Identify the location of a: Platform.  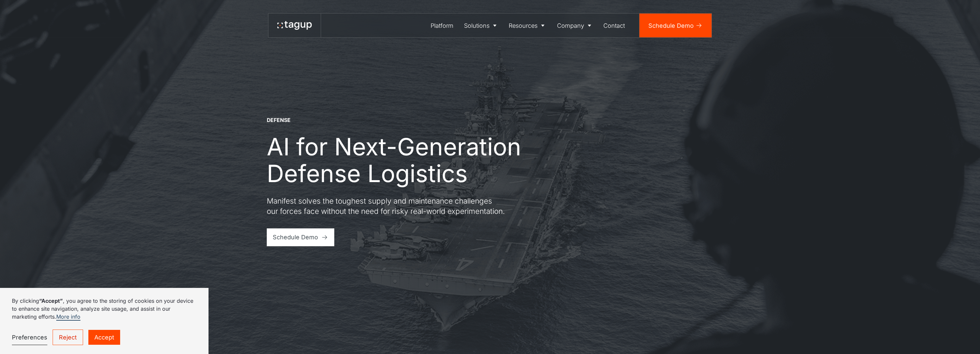
(442, 25).